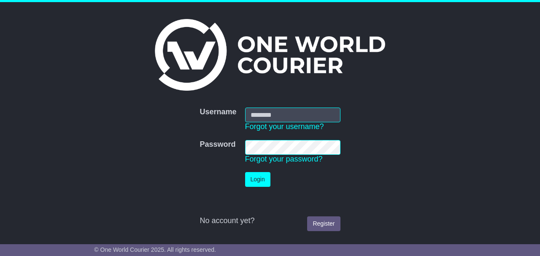 The image size is (540, 256). What do you see at coordinates (324, 224) in the screenshot?
I see `a: Register` at bounding box center [324, 224].